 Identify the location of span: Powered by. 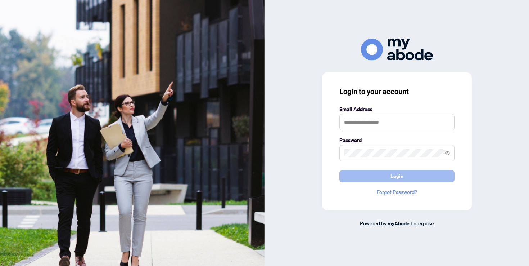
(373, 223).